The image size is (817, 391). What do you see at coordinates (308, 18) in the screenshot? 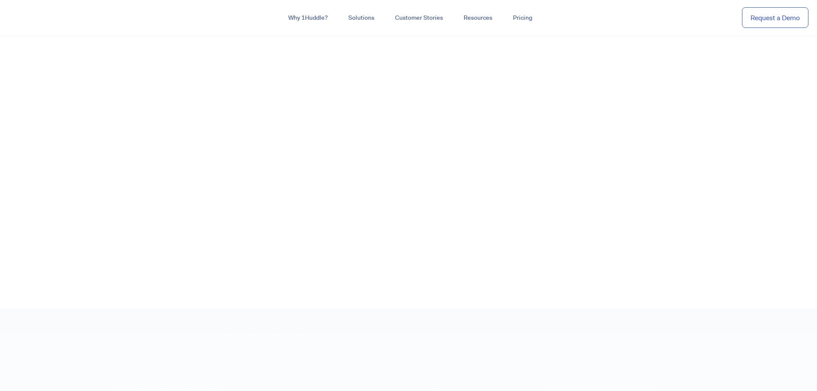
I see `a: Why 1Huddle?` at bounding box center [308, 18].